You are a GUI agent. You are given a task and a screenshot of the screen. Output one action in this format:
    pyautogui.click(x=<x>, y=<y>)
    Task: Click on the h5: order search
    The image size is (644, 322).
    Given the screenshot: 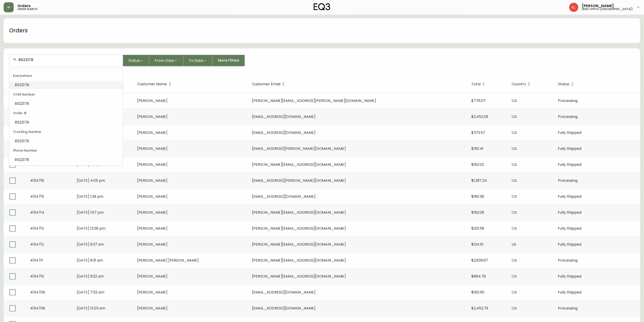 What is the action you would take?
    pyautogui.click(x=27, y=9)
    